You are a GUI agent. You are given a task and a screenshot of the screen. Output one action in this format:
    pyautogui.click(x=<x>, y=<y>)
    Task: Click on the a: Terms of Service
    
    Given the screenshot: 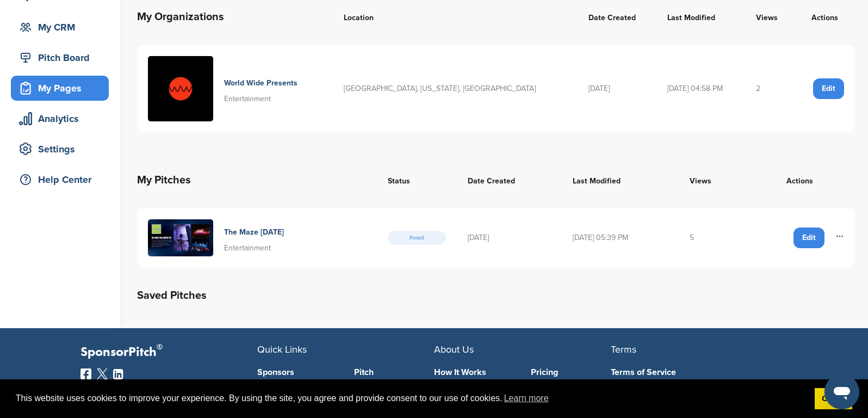 What is the action you would take?
    pyautogui.click(x=691, y=372)
    